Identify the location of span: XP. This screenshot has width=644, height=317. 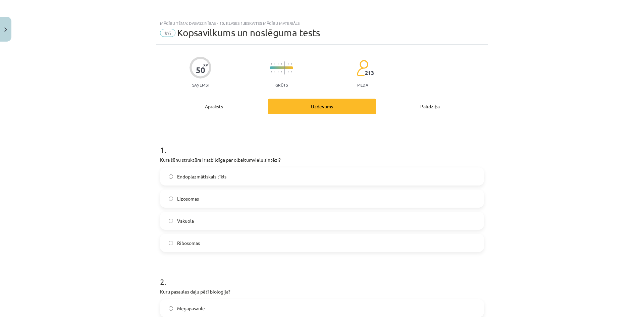
(205, 65).